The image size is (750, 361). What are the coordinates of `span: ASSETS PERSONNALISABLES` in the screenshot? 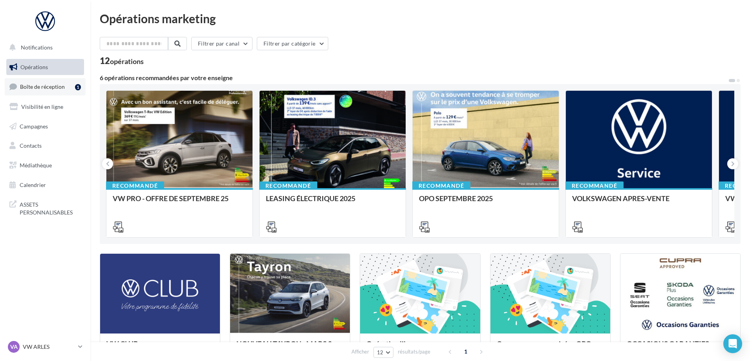 It's located at (50, 207).